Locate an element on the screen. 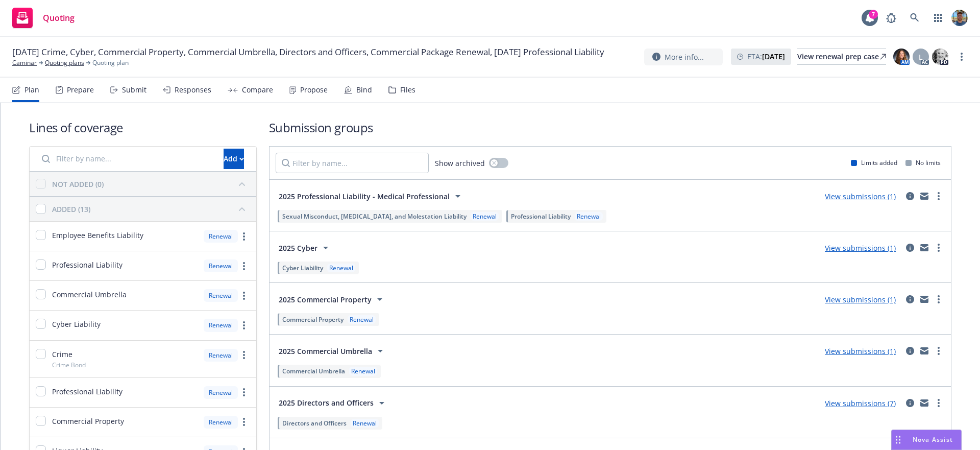 Image resolution: width=980 pixels, height=450 pixels. span: ETA : is located at coordinates (766, 56).